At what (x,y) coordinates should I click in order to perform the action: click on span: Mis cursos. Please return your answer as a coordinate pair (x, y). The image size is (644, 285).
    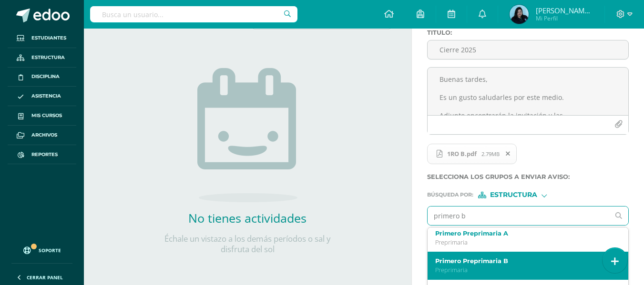
    Looking at the image, I should click on (47, 115).